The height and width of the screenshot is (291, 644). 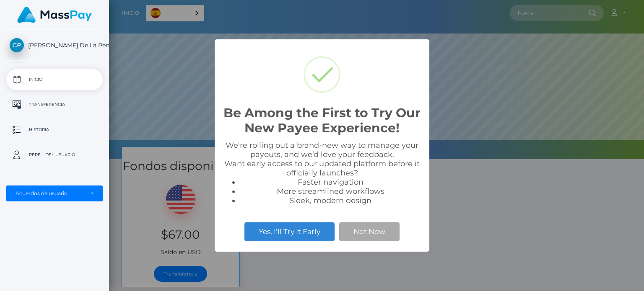 I want to click on img: MassPay, so click(x=55, y=15).